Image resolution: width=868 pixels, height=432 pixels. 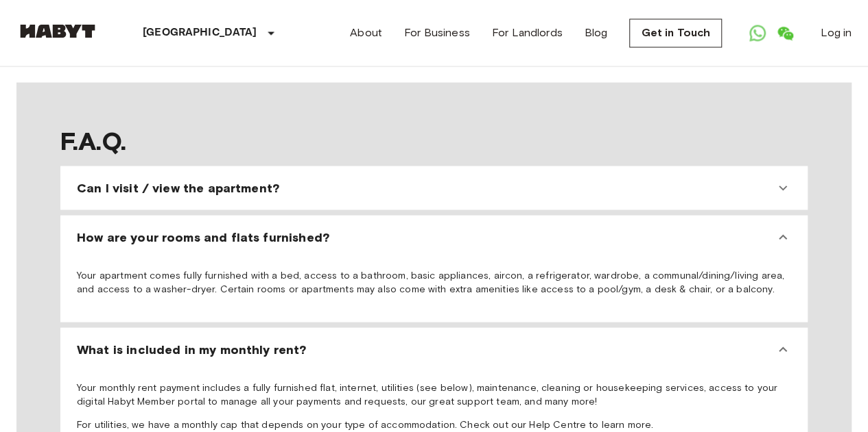 I want to click on span: Can I visit / view the apartment?, so click(x=178, y=188).